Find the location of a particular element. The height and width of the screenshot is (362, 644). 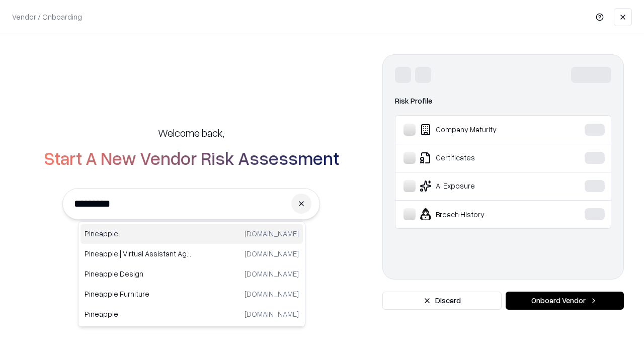

p: Vendor / Onboarding is located at coordinates (47, 16).